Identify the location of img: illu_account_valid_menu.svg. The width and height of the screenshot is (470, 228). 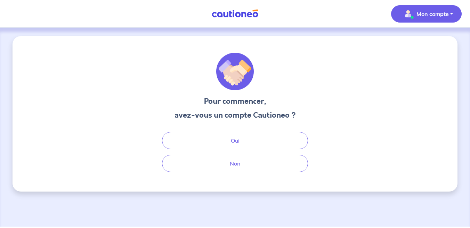
(408, 14).